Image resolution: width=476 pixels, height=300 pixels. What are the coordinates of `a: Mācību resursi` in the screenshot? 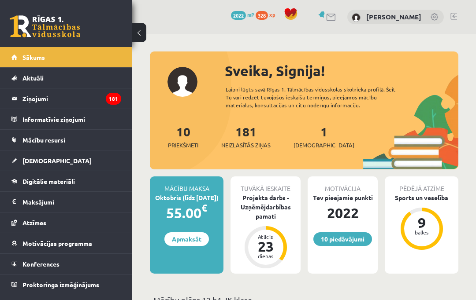 It's located at (66, 140).